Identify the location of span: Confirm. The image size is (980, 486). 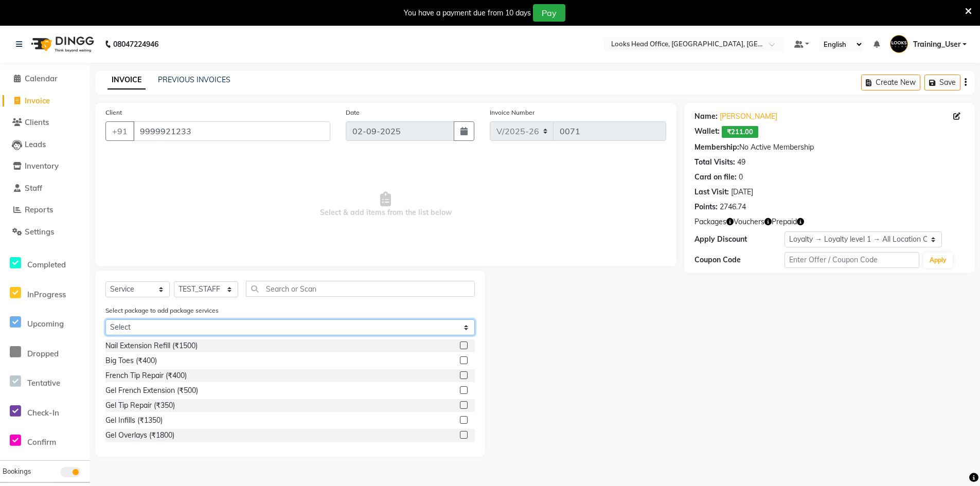
(42, 442).